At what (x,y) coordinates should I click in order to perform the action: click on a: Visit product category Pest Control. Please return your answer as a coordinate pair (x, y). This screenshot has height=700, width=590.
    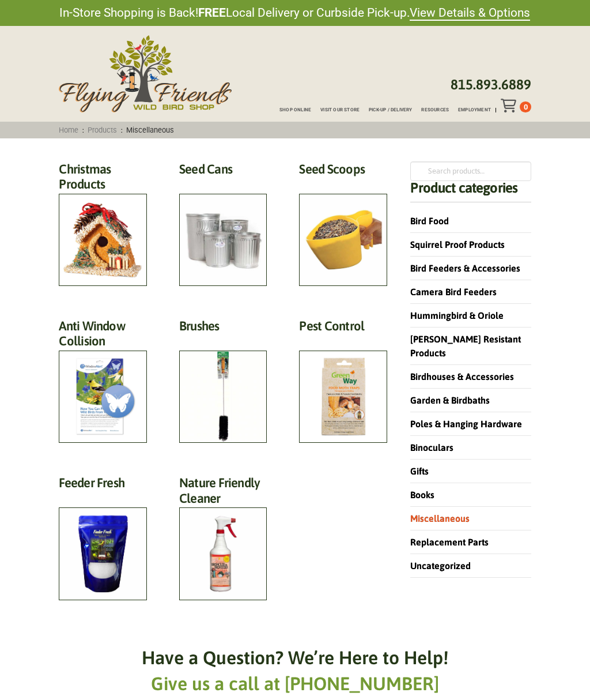
    Looking at the image, I should click on (343, 381).